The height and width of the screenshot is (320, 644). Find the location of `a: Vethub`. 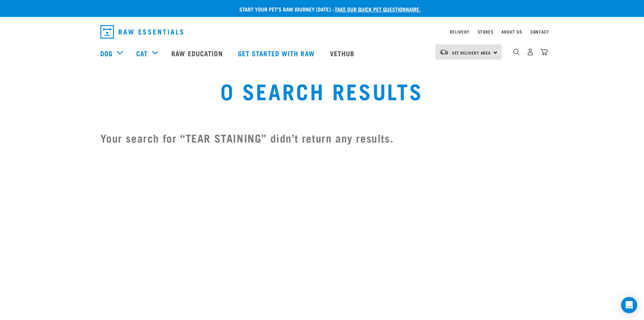

a: Vethub is located at coordinates (343, 53).